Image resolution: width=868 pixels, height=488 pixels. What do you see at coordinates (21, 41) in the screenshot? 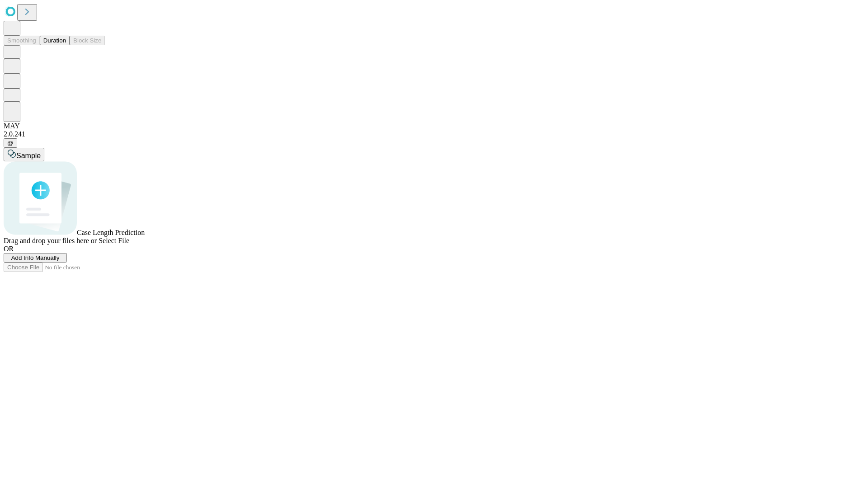
I see `button: Smoothing` at bounding box center [21, 41].